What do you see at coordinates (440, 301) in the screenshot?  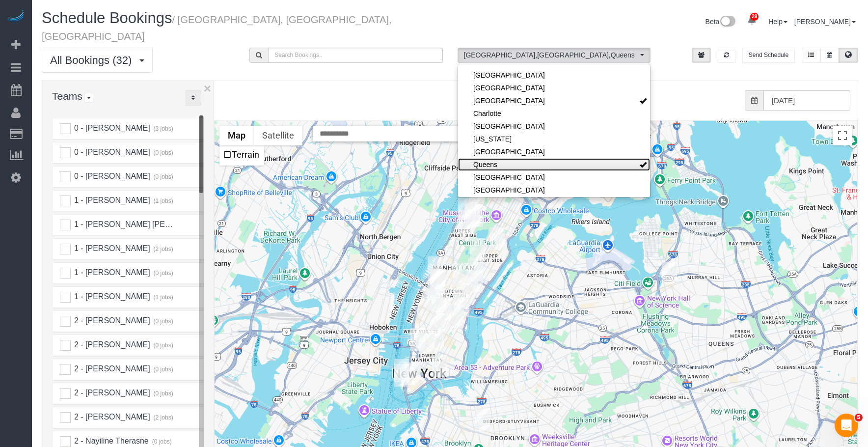 I see `div: 09/29/2025 9:00AM - Ganapathy Mani - 777 6th Ave, Apt. 25d, New York, NY 10001` at bounding box center [440, 301].